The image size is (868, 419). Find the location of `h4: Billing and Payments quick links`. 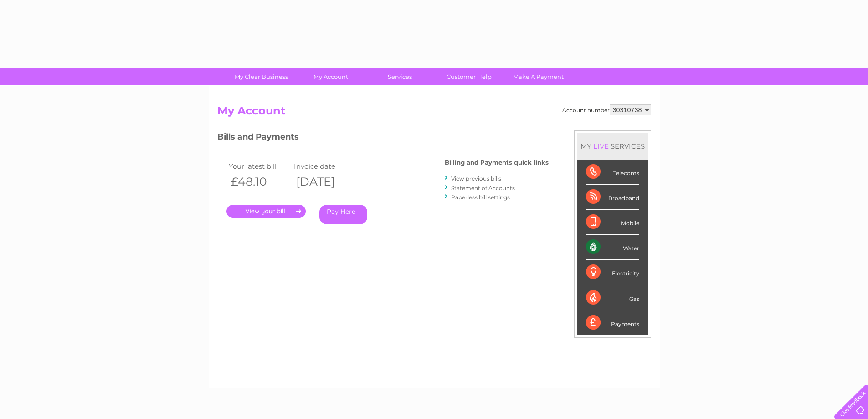

h4: Billing and Payments quick links is located at coordinates (497, 163).